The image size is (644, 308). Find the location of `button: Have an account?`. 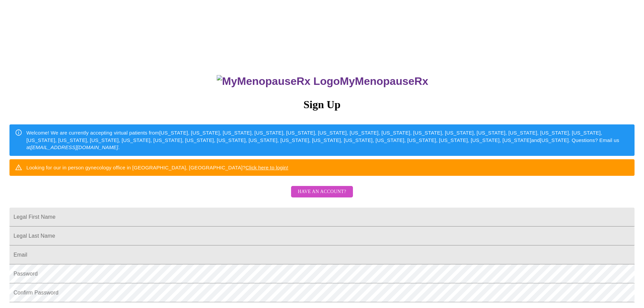

button: Have an account? is located at coordinates (322, 192).